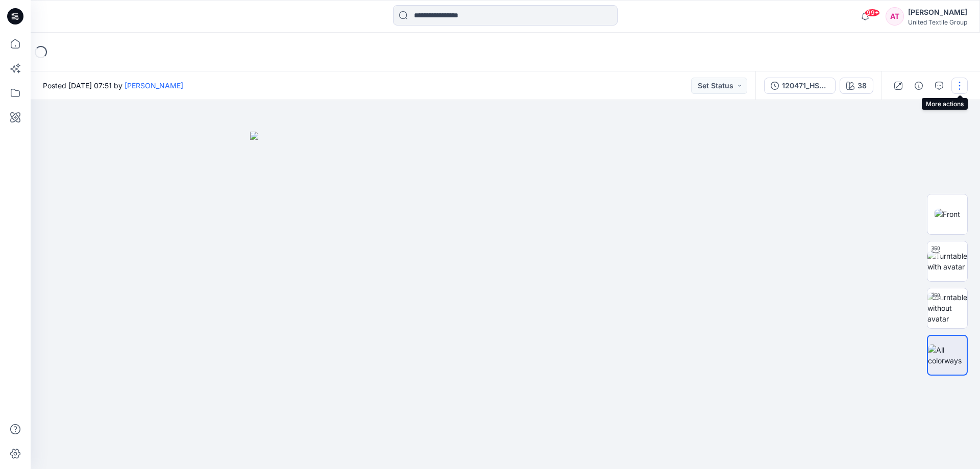 The height and width of the screenshot is (469, 980). What do you see at coordinates (873, 12) in the screenshot?
I see `span: 99+` at bounding box center [873, 12].